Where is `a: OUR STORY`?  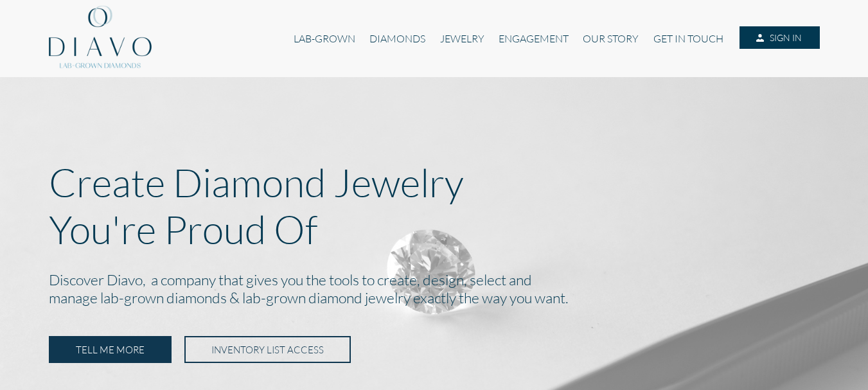 a: OUR STORY is located at coordinates (610, 39).